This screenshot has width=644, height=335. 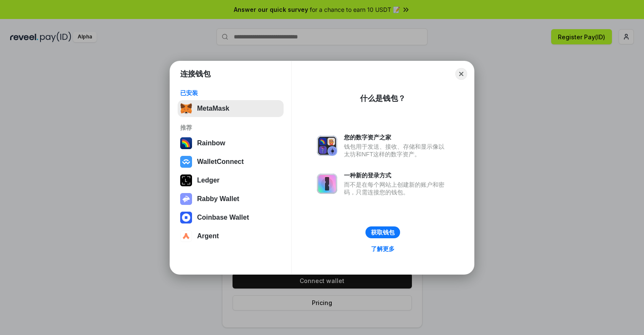 I want to click on div: 了解更多, so click(x=383, y=249).